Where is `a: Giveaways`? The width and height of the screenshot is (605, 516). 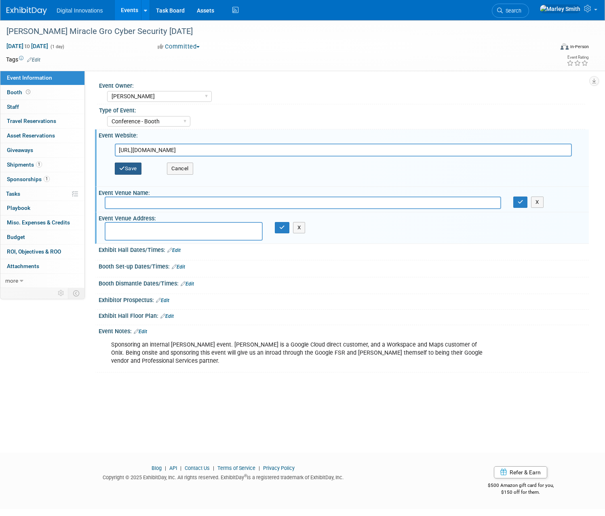
a: Giveaways is located at coordinates (42, 150).